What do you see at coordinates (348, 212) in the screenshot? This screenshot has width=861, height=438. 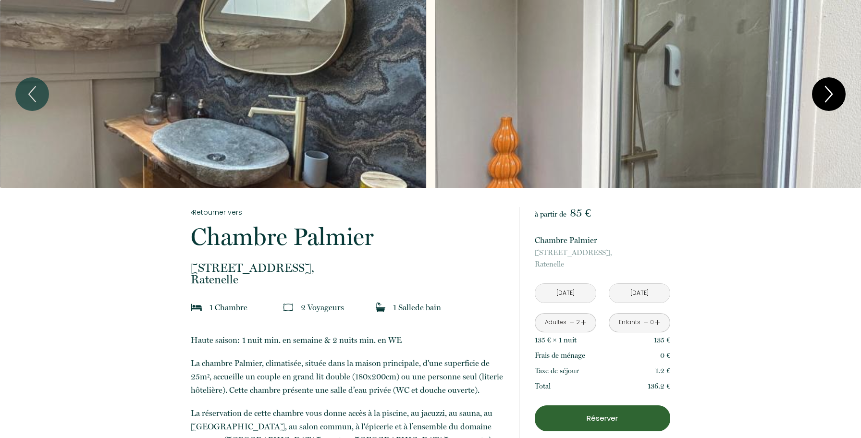 I see `a: Retourner vers` at bounding box center [348, 212].